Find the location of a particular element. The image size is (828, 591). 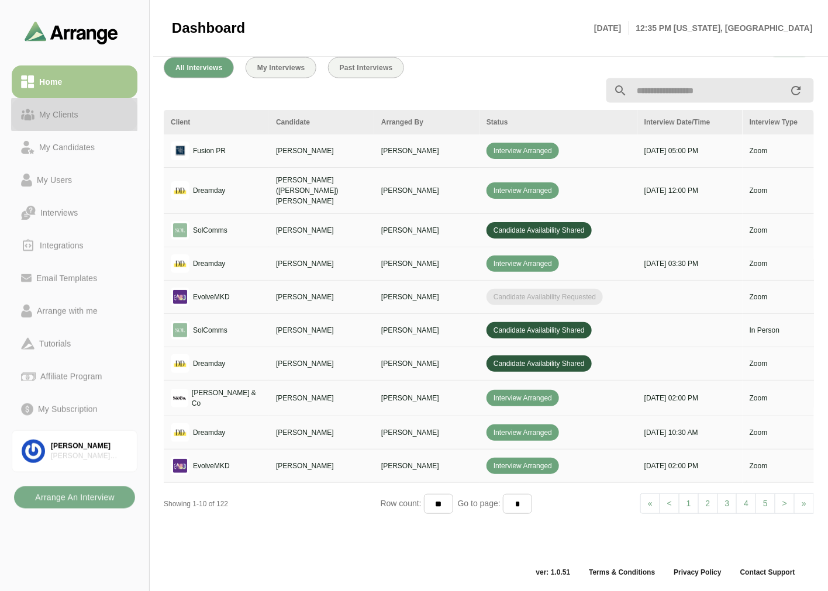

button: Arrange An Interview is located at coordinates (74, 497).